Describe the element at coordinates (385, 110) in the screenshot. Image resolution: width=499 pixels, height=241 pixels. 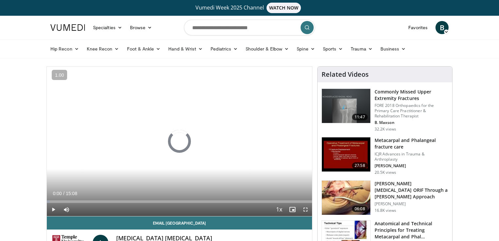
I see `a: 11:47 Commonly Missed Upper Extremity Fractures FORE 2018 Orthopaedics for the Primary Care Pract...` at that location.